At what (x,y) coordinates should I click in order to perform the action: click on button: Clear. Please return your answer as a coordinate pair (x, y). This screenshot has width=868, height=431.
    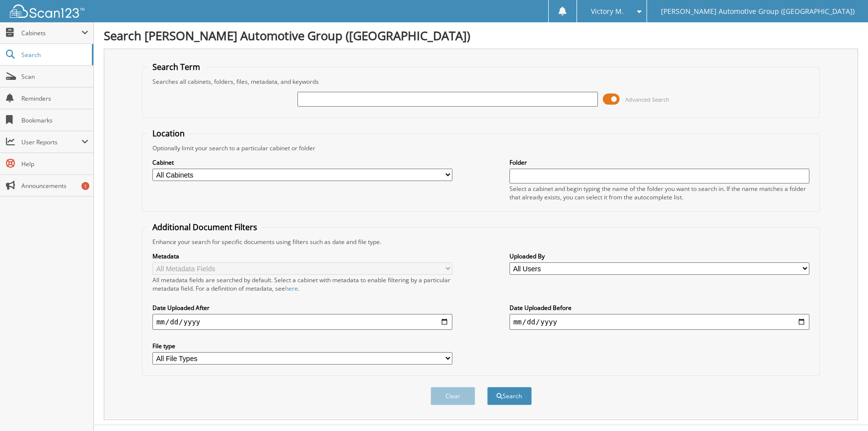
    Looking at the image, I should click on (452, 396).